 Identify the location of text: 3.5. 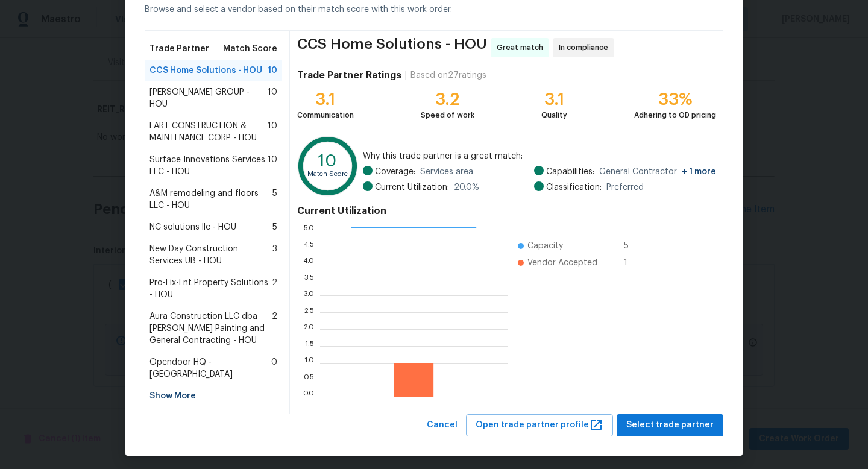
(309, 278).